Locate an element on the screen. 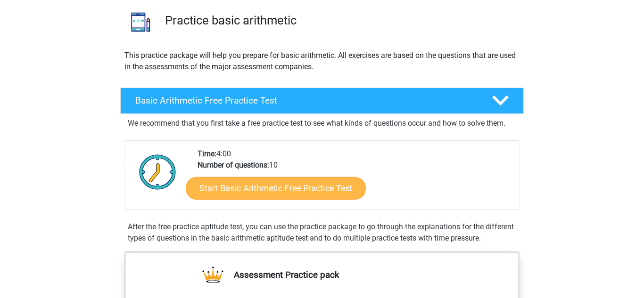 The width and height of the screenshot is (644, 298). img: basic arithmetic is located at coordinates (140, 22).